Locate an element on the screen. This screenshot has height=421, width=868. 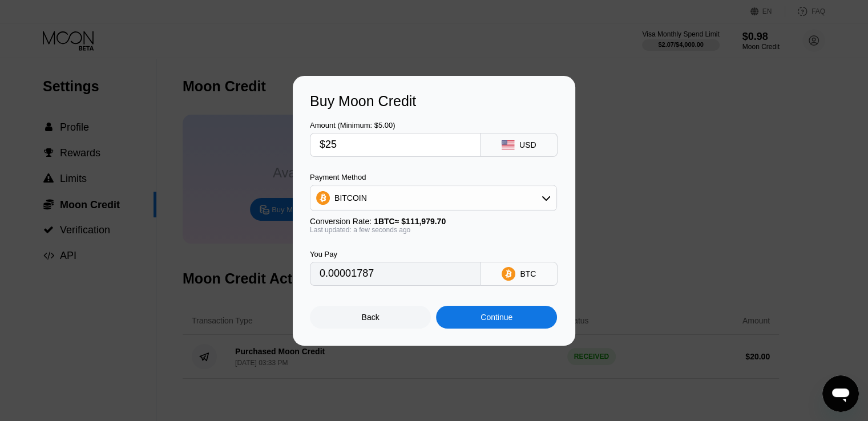
div: Back is located at coordinates (370, 317).